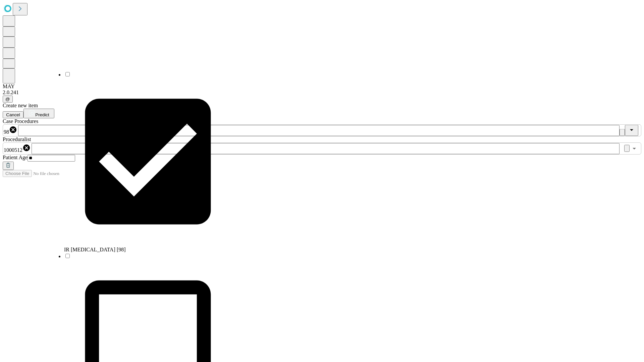 The image size is (644, 362). Describe the element at coordinates (20, 105) in the screenshot. I see `span: Create new item` at that location.